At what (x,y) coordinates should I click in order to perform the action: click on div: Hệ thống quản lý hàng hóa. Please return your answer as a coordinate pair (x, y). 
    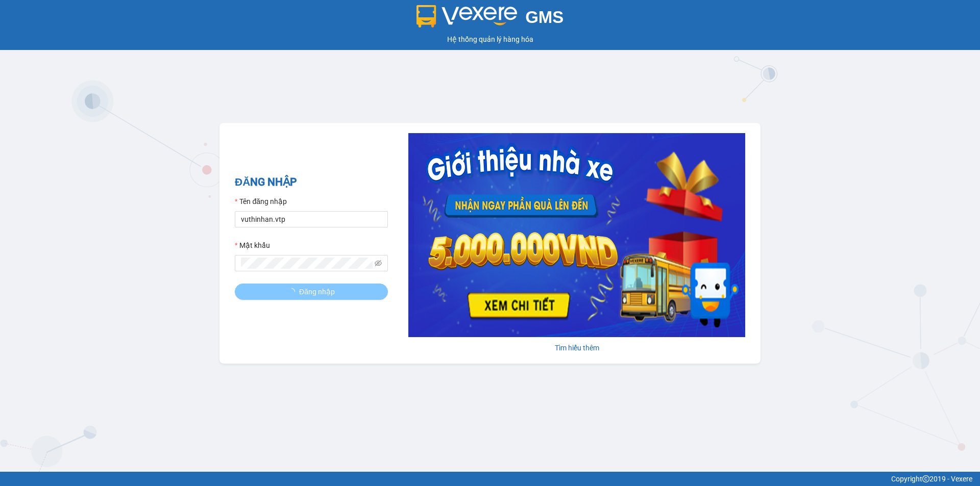
    Looking at the image, I should click on (490, 39).